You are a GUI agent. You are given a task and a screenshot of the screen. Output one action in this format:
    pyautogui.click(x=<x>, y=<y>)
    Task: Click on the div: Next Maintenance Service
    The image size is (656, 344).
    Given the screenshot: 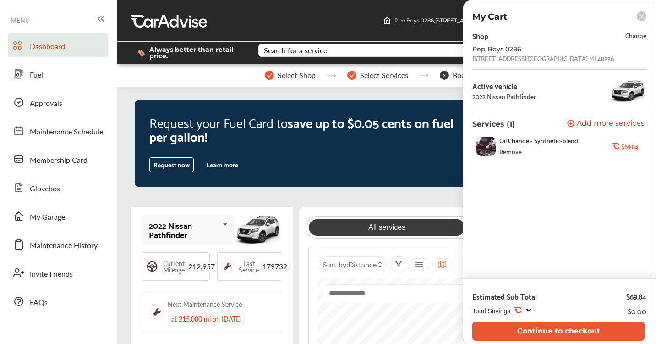 What is the action you would take?
    pyautogui.click(x=205, y=304)
    